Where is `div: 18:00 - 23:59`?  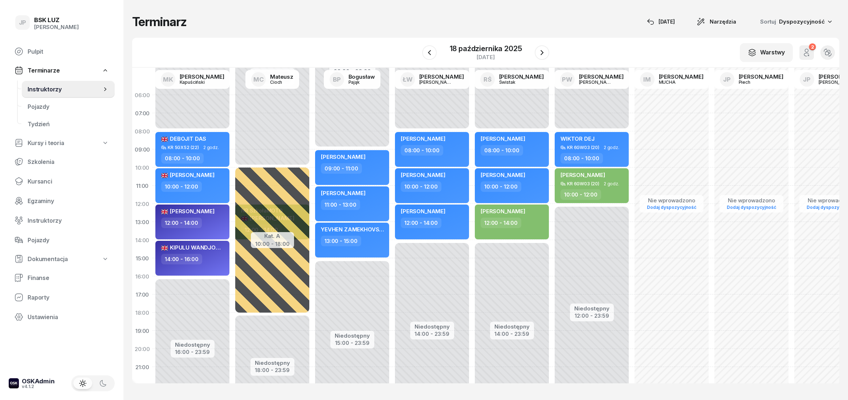
div: 18:00 - 23:59 is located at coordinates (272, 370).